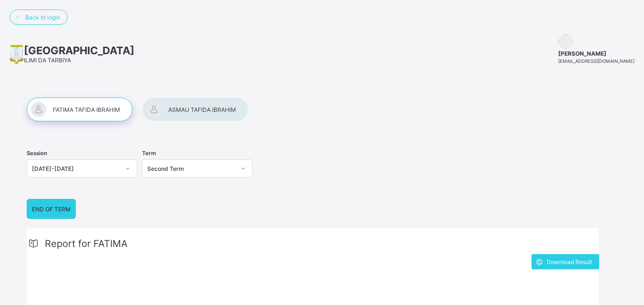 This screenshot has width=644, height=305. Describe the element at coordinates (47, 60) in the screenshot. I see `span: ILIMI DA TARBIYA` at that location.